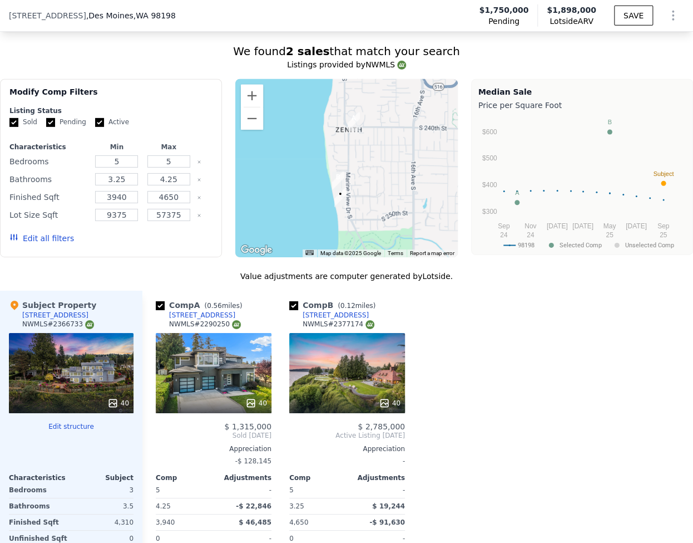 This screenshot has width=693, height=543. Describe the element at coordinates (42, 238) in the screenshot. I see `button: Edit all filters` at that location.